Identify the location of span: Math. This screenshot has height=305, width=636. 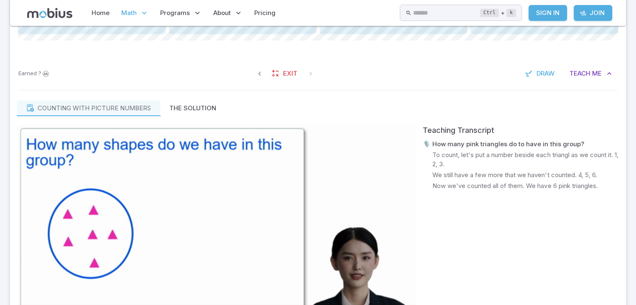
(129, 13).